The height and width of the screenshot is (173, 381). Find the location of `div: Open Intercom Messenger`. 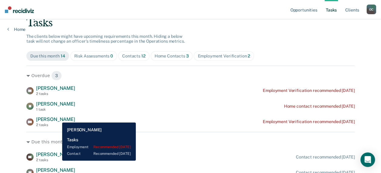

div: Open Intercom Messenger is located at coordinates (368, 160).